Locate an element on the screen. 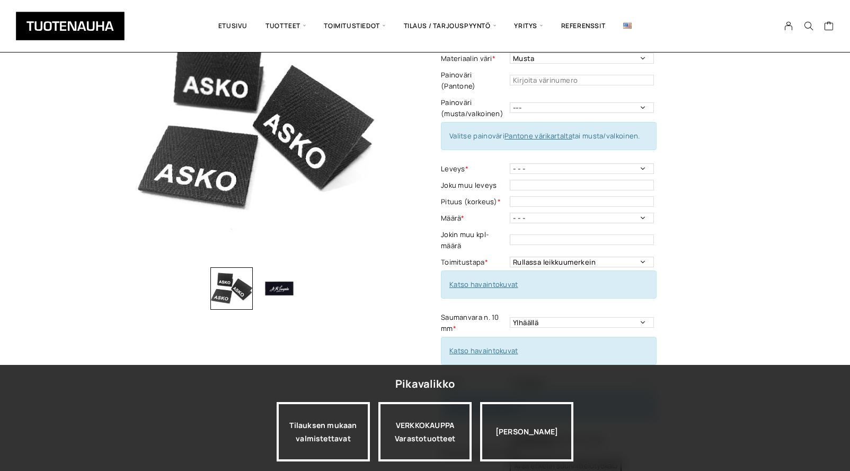 This screenshot has width=850, height=471. label: Leveys is located at coordinates (474, 169).